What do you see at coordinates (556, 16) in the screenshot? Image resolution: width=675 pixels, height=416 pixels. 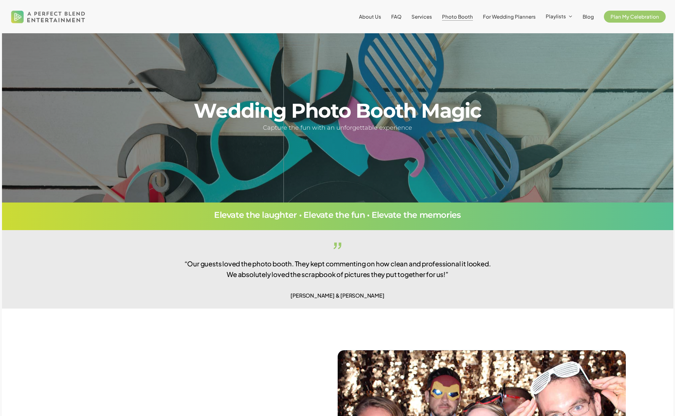 I see `span: Playlists` at bounding box center [556, 16].